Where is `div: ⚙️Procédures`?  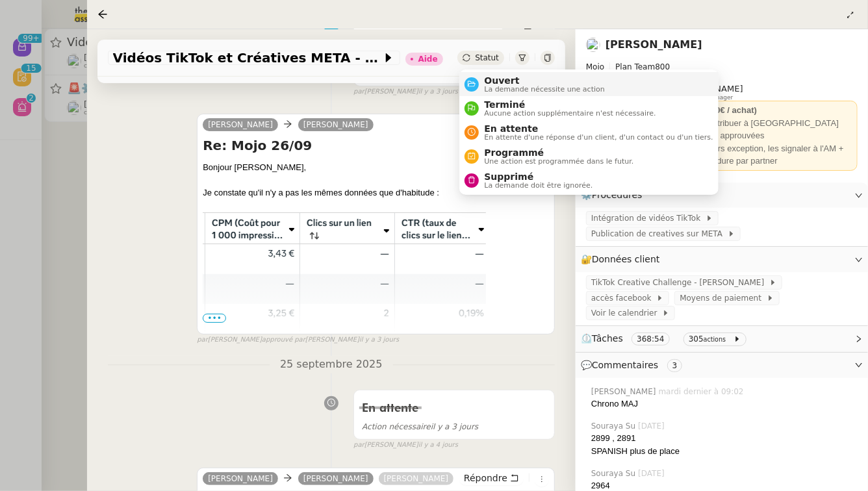 div: ⚙️Procédures is located at coordinates (722, 195).